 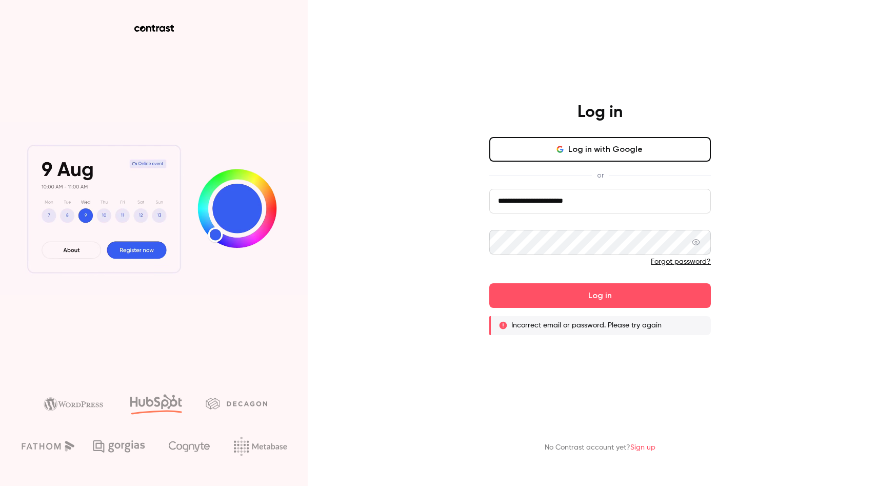 What do you see at coordinates (600, 447) in the screenshot?
I see `p: No Contrast account yet?` at bounding box center [600, 447].